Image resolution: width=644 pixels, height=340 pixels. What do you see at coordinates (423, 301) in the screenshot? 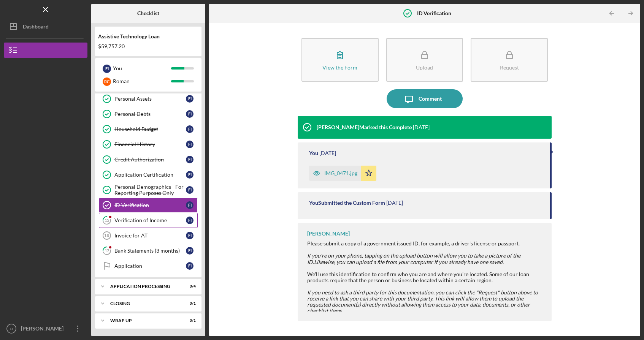
I see `em: If you need to ask a third party for this documentation, you can click the "Request" button above...` at bounding box center [423, 301].